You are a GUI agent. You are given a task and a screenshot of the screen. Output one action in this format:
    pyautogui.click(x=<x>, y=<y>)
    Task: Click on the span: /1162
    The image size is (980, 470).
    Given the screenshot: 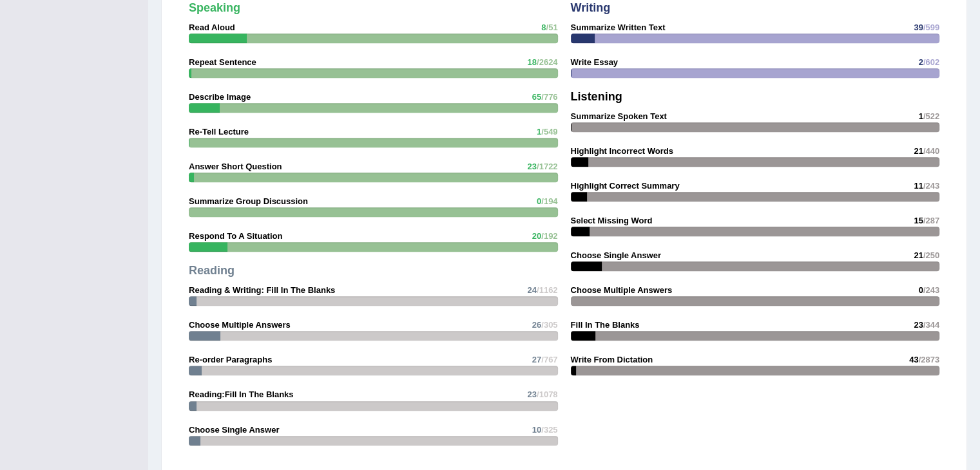 What is the action you would take?
    pyautogui.click(x=547, y=290)
    